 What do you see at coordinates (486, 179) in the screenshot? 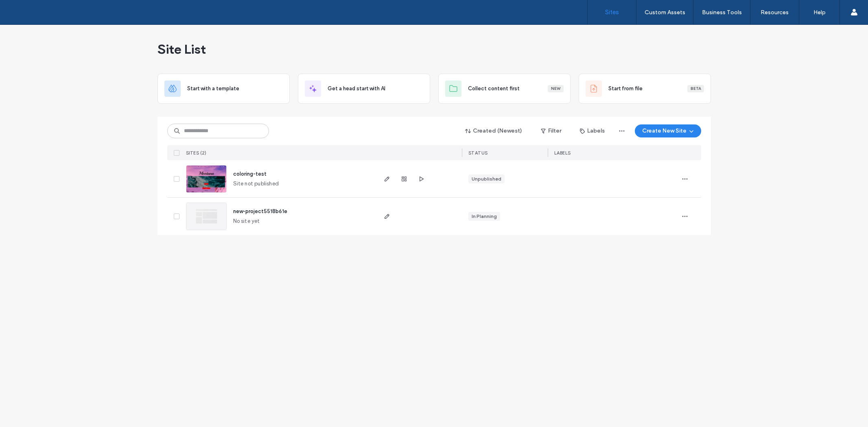
I see `div: Unpublished` at bounding box center [486, 179].